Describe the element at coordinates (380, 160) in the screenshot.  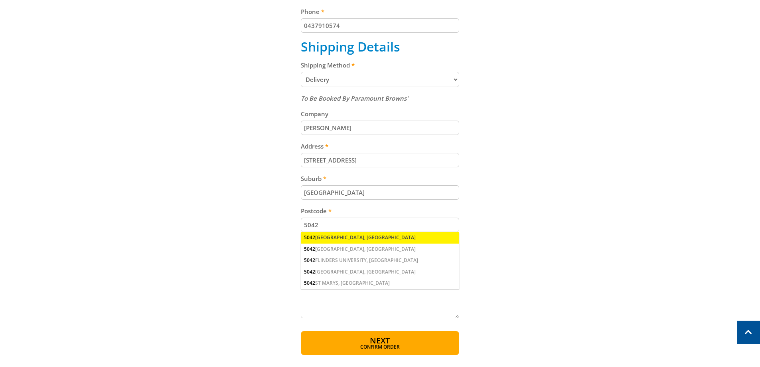
I see `input: Please enter your address.` at that location.